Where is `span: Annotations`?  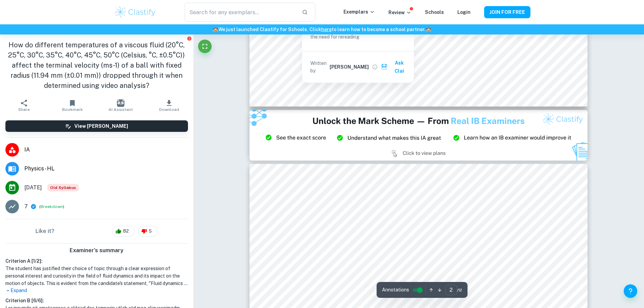
span: Annotations is located at coordinates (396, 289).